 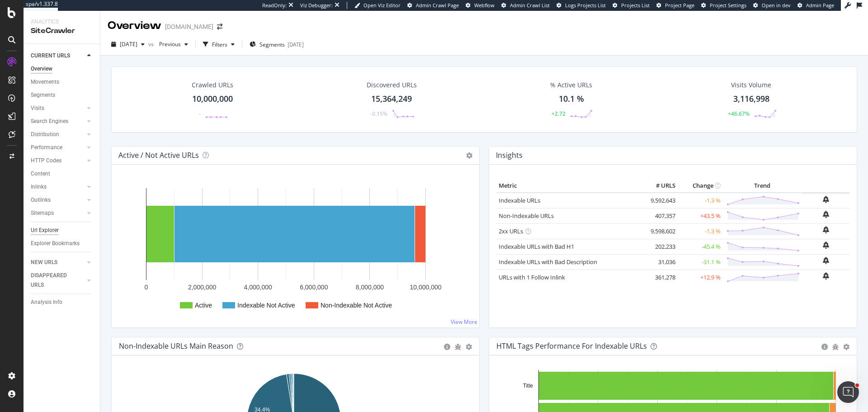 What do you see at coordinates (42, 213) in the screenshot?
I see `div: Sitemaps` at bounding box center [42, 213].